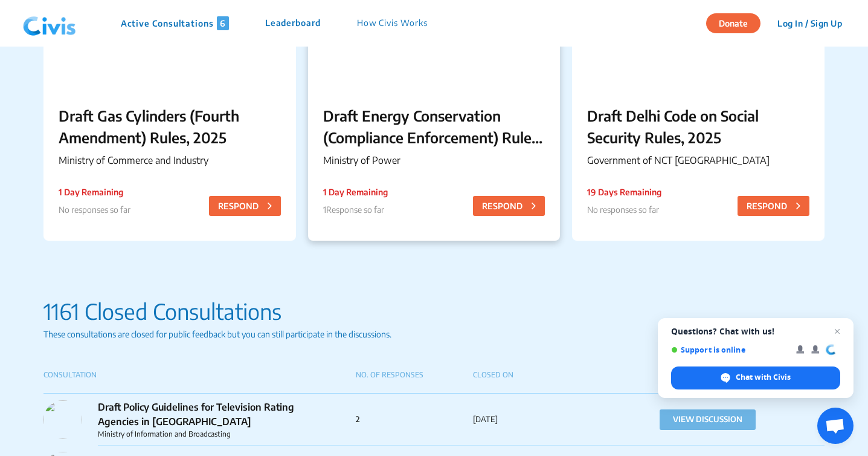  Describe the element at coordinates (434, 333) in the screenshot. I see `p: These consultations are closed for public feedback but you can still participate in the discussions.` at that location.